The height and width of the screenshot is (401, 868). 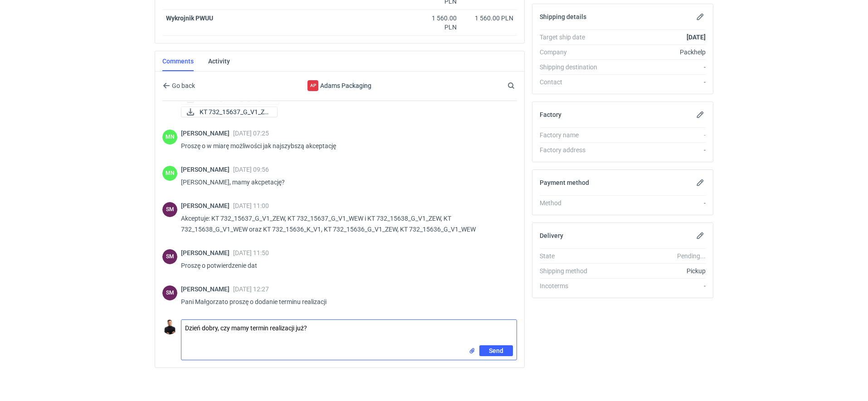 I want to click on h2: Payment method, so click(x=564, y=182).